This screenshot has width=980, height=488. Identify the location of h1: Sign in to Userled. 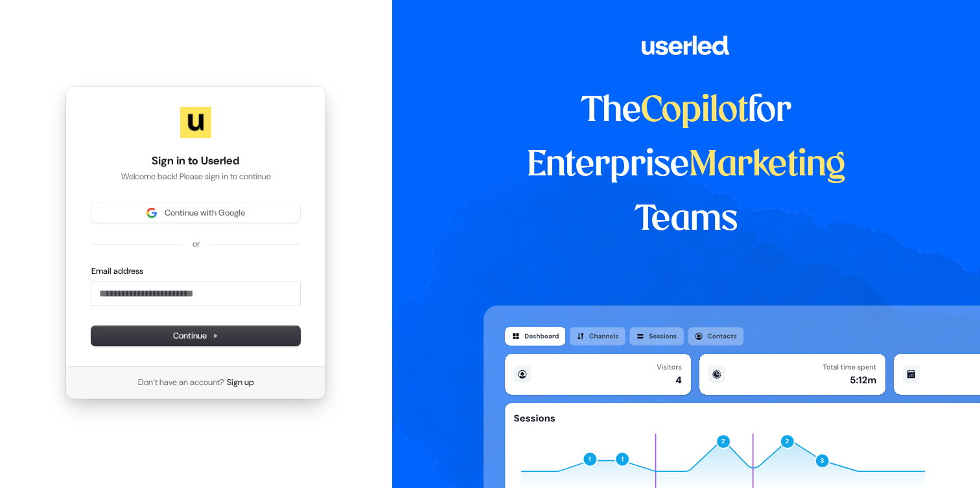
(196, 161).